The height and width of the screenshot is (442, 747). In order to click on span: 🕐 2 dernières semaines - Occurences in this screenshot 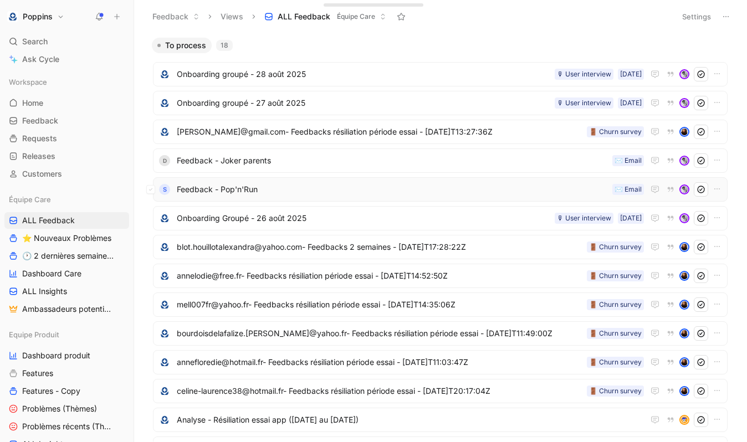, I will do `click(69, 256)`.